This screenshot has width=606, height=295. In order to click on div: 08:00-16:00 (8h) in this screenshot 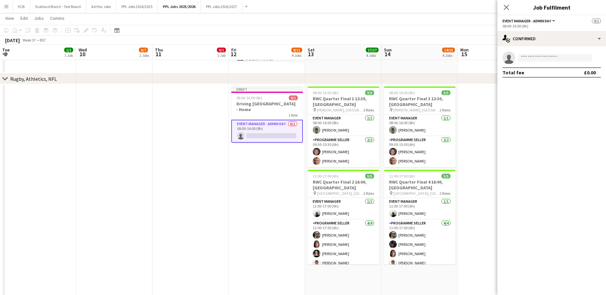, I will do `click(552, 26)`.